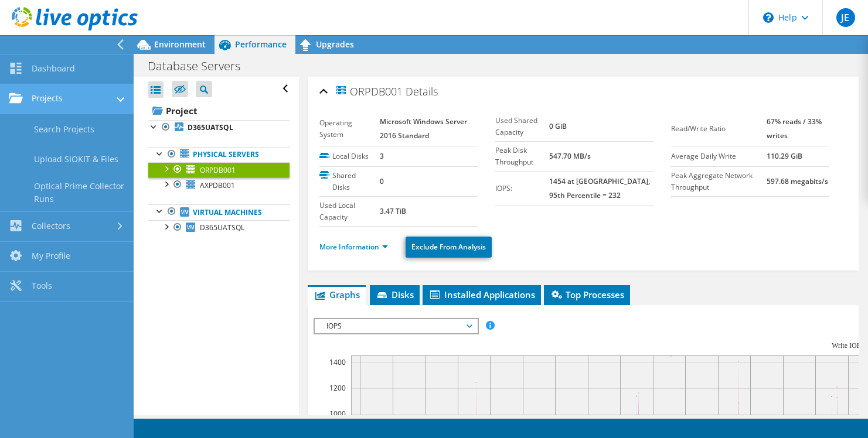 The width and height of the screenshot is (868, 438). Describe the element at coordinates (784, 156) in the screenshot. I see `b: 110.29 GiB` at that location.